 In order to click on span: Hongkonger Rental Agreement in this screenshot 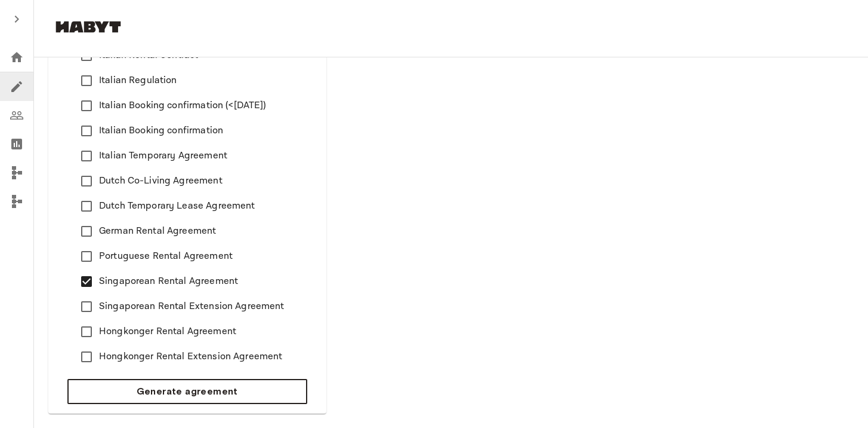, I will do `click(168, 331)`.